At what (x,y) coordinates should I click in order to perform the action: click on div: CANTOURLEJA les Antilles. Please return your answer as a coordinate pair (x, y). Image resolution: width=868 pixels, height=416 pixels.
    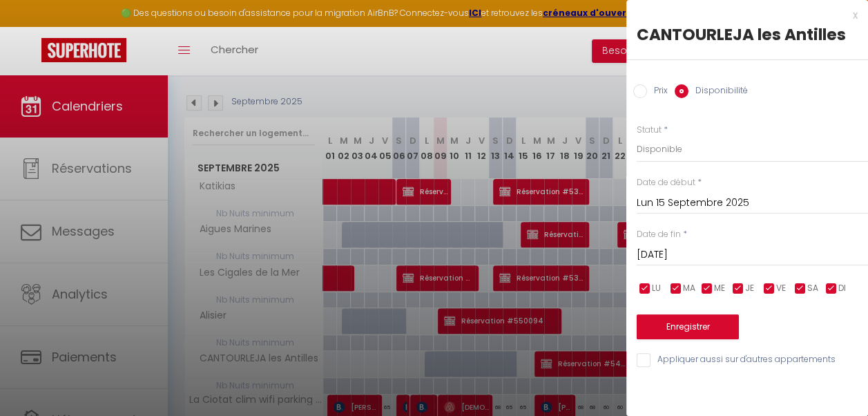
    Looking at the image, I should click on (748, 35).